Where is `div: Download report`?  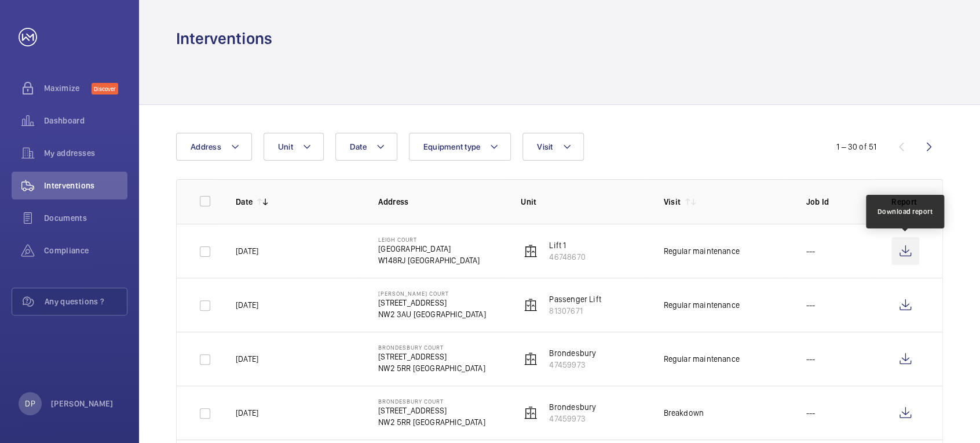
div: Download report is located at coordinates (905, 212).